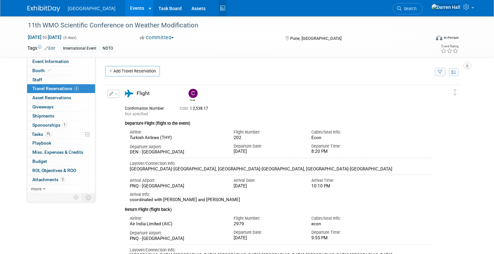 Image resolution: width=494 pixels, height=254 pixels. I want to click on div: Return Flight (flight back), so click(279, 208).